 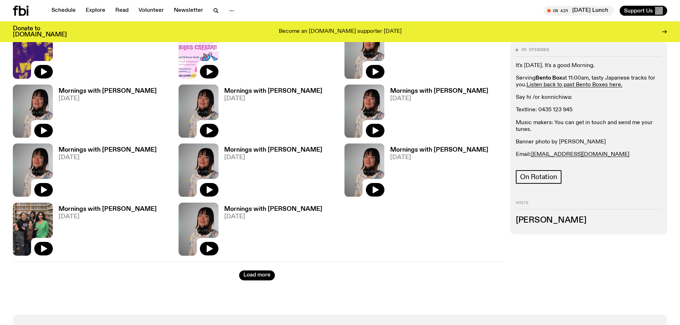 I want to click on a: Explore, so click(x=95, y=11).